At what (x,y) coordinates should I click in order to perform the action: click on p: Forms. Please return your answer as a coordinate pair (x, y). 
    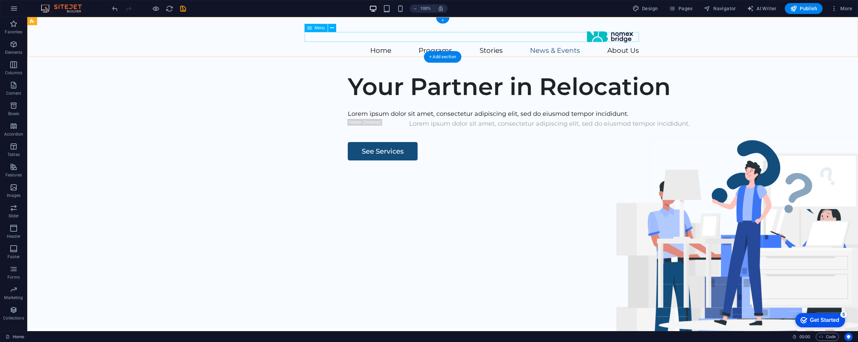
    Looking at the image, I should click on (14, 277).